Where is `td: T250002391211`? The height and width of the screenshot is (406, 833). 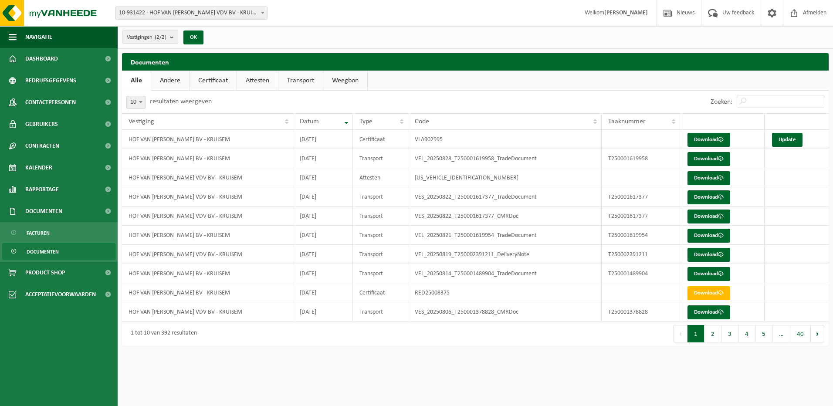
td: T250002391211 is located at coordinates (640, 254).